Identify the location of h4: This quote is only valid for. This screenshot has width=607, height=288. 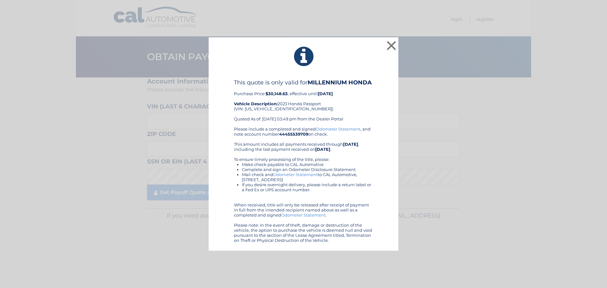
(303, 82).